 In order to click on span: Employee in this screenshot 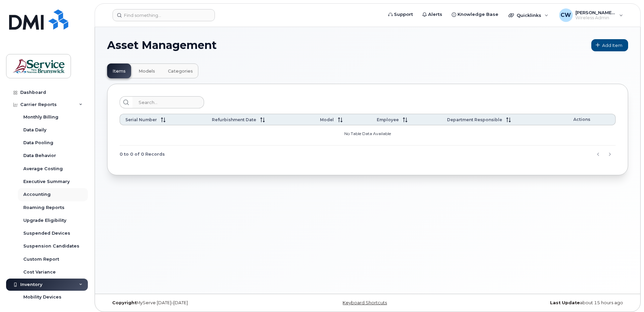, I will do `click(387, 120)`.